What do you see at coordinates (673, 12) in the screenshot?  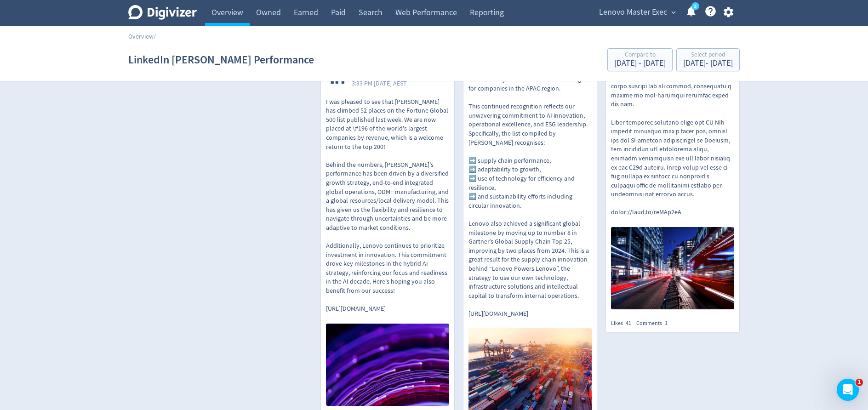 I see `span: expand_more` at bounding box center [673, 12].